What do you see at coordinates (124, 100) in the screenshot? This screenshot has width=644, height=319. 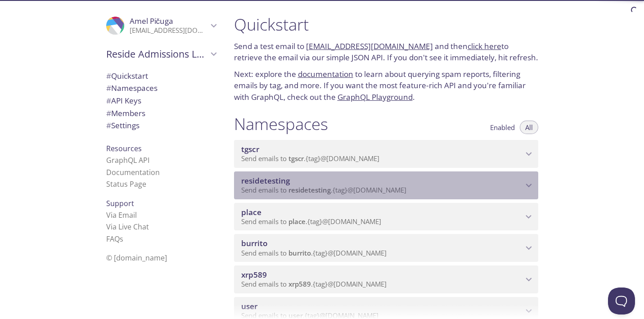 I see `span: API Keys` at bounding box center [124, 100].